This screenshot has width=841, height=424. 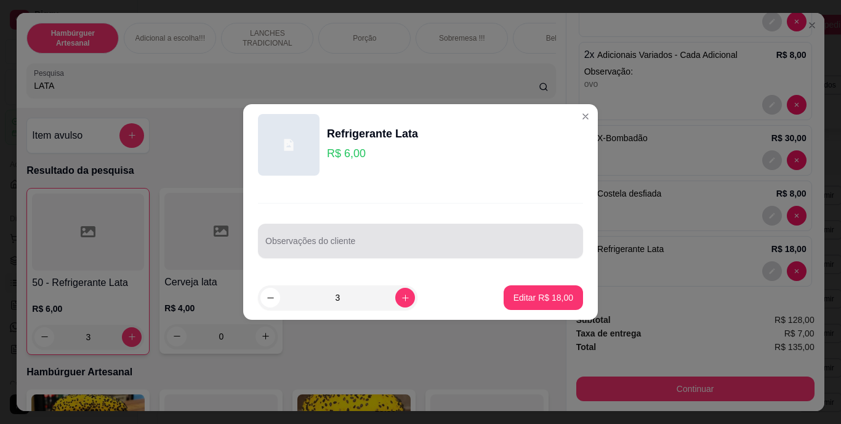 What do you see at coordinates (372, 134) in the screenshot?
I see `div: Refrigerante Lata` at bounding box center [372, 134].